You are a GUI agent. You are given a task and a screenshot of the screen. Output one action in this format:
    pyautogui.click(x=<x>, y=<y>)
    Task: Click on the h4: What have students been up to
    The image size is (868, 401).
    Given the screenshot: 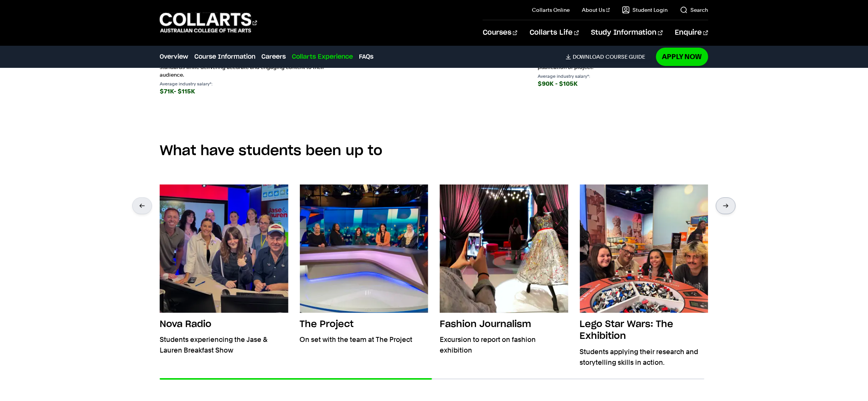 What is the action you would take?
    pyautogui.click(x=434, y=151)
    